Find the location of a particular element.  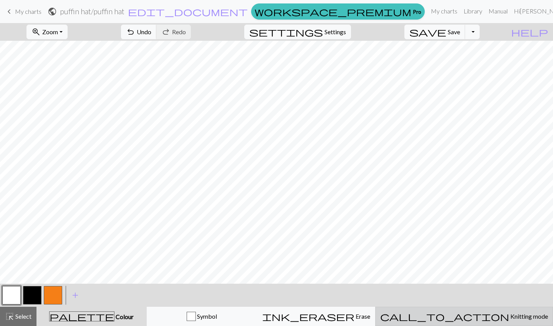

span: Undo is located at coordinates (144, 31).